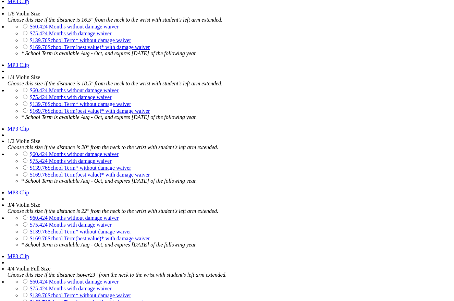 Image resolution: width=454 pixels, height=301 pixels. Describe the element at coordinates (209, 14) in the screenshot. I see `div: 1/8 Violin Size` at that location.